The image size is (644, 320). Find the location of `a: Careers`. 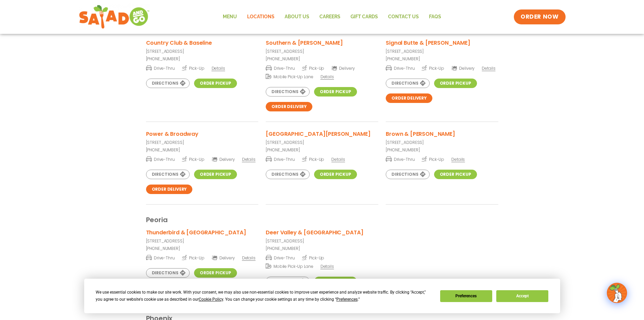

a: Careers is located at coordinates (330, 17).